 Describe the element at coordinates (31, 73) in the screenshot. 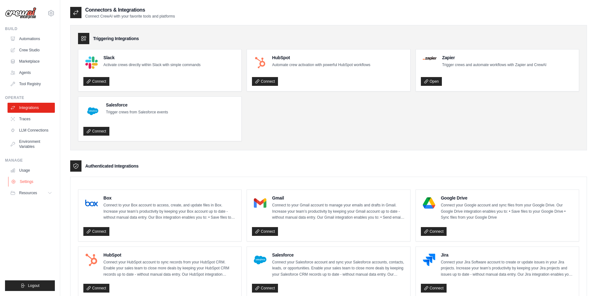

I see `a: Agents` at that location.